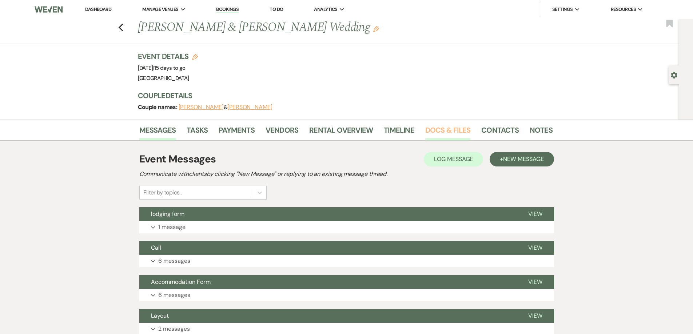 The width and height of the screenshot is (693, 334). I want to click on a: Vendors, so click(282, 132).